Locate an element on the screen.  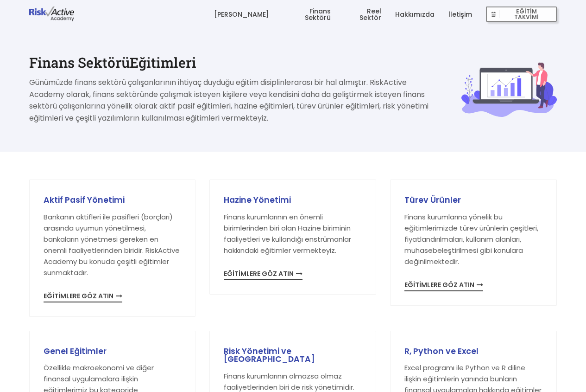
p: Günümüzde finans sektörü çalışanlarının ihtiyaç duyduğu eğitim disiplinlerarası bir hal almıştır.... is located at coordinates (231, 100).